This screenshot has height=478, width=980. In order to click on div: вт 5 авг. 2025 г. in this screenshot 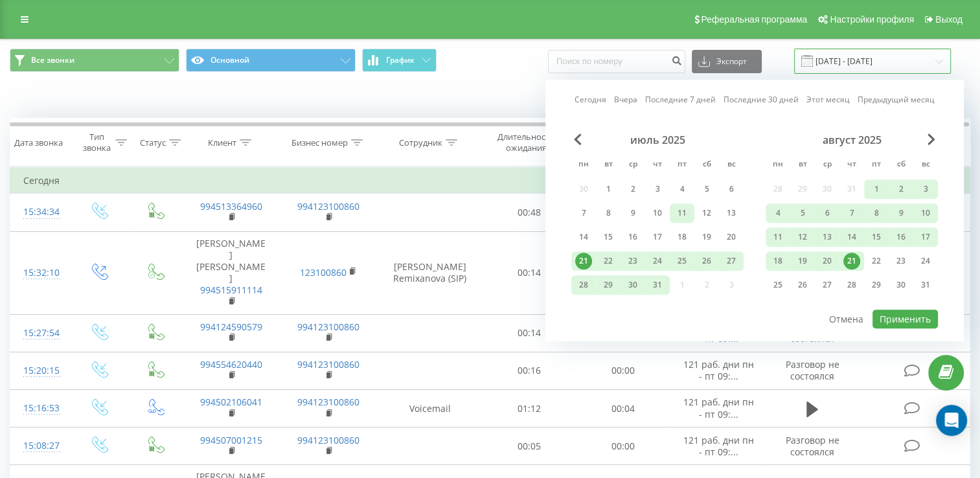, I will do `click(803, 213)`.